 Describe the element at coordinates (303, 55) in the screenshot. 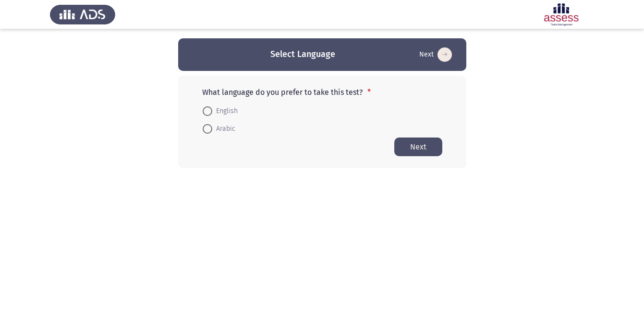

I see `h3: Select Language` at that location.